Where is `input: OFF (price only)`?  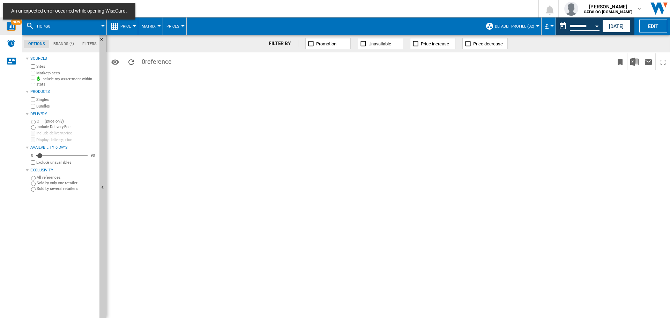 input: OFF (price only) is located at coordinates (33, 122).